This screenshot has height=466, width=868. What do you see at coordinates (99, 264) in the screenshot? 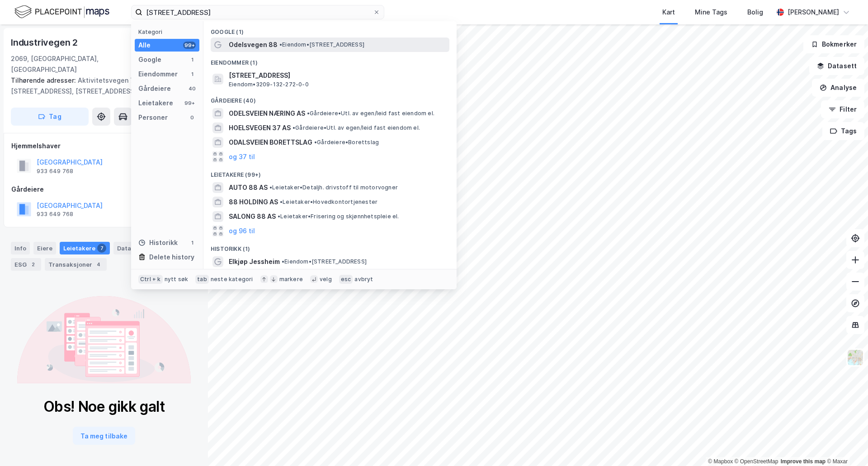
I see `div: 4` at bounding box center [99, 264].